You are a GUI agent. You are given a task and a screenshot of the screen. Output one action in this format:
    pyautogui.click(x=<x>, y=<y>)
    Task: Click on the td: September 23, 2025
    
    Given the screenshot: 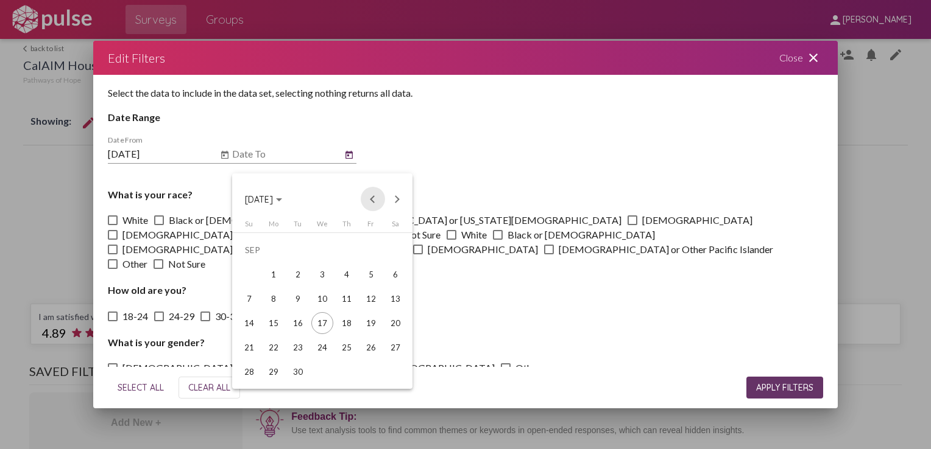 What is the action you would take?
    pyautogui.click(x=298, y=348)
    